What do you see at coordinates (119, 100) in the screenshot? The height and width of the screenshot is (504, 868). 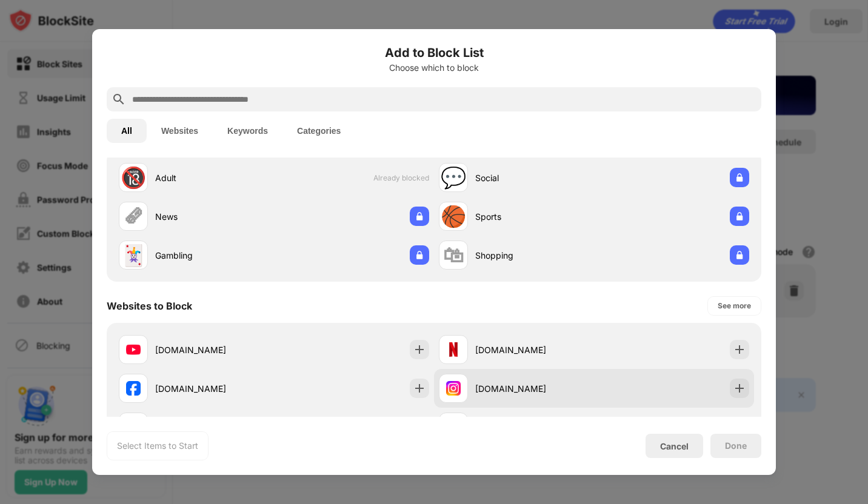 I see `img: search.svg` at bounding box center [119, 100].